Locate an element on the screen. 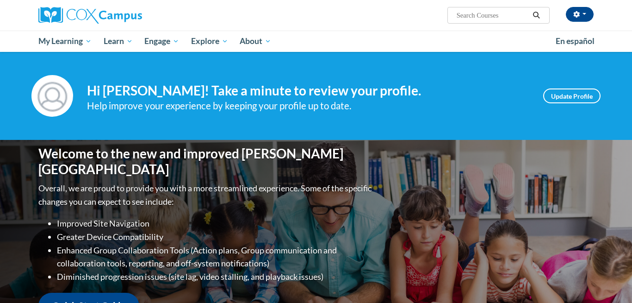 The width and height of the screenshot is (632, 303). a: About is located at coordinates (256, 41).